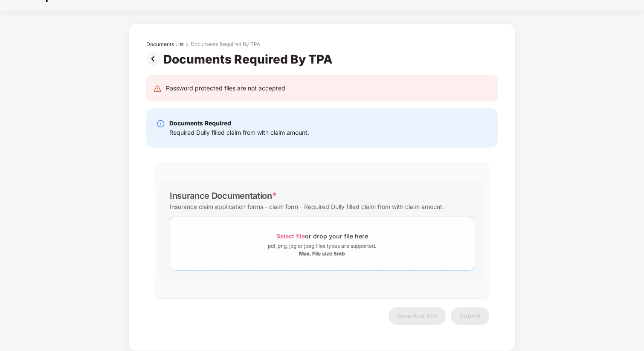  I want to click on b: Documents Required, so click(200, 123).